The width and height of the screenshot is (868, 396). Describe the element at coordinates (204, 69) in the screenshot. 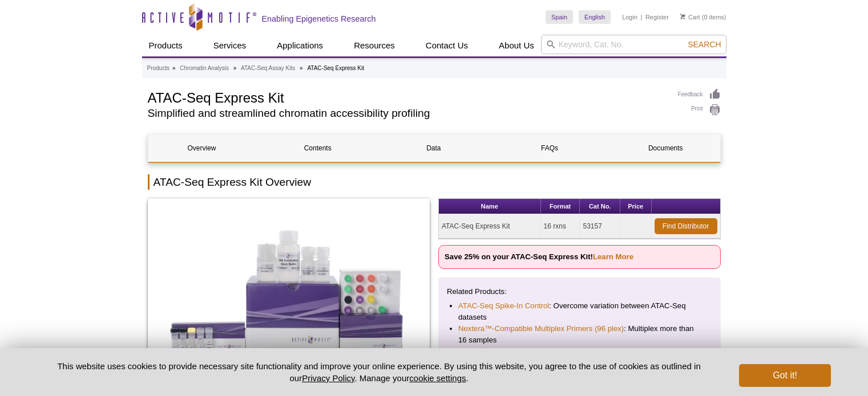

I see `a: Chromatin Analysis` at that location.